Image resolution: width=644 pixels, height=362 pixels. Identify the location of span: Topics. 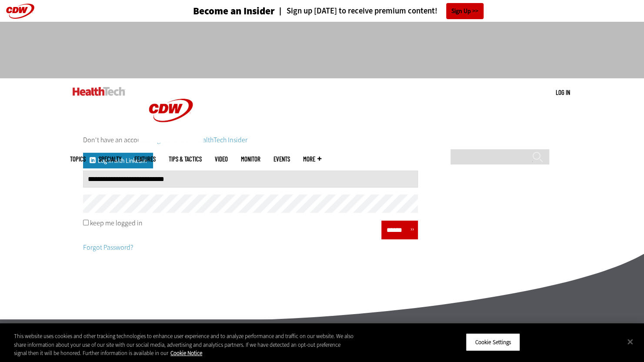
(78, 158).